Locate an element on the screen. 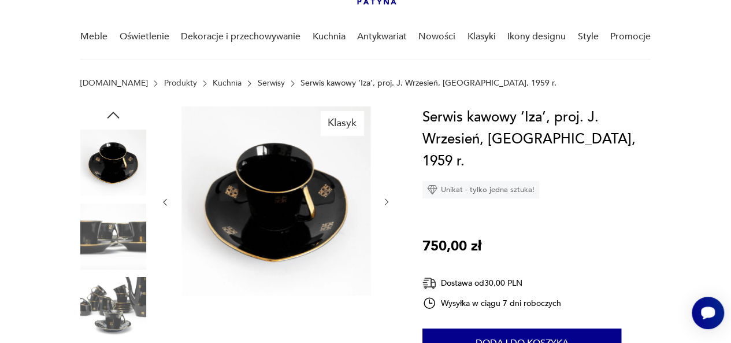 Image resolution: width=731 pixels, height=343 pixels. a: Style is located at coordinates (588, 36).